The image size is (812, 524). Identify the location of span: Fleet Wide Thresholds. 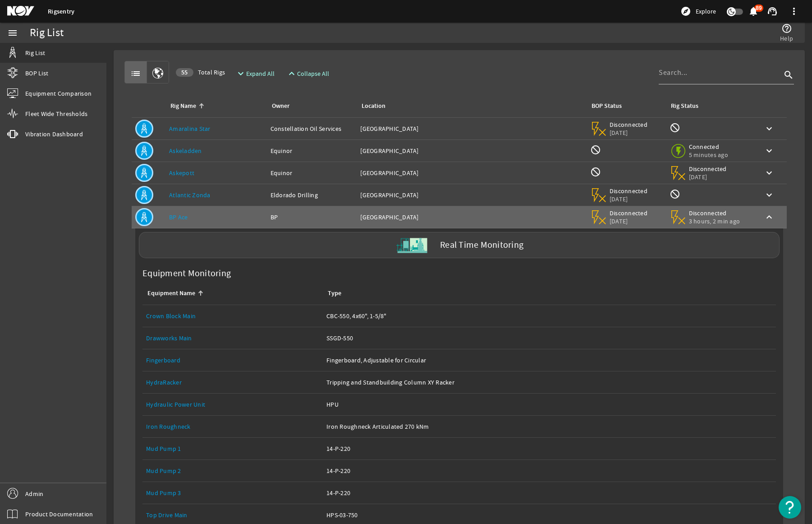
(56, 114).